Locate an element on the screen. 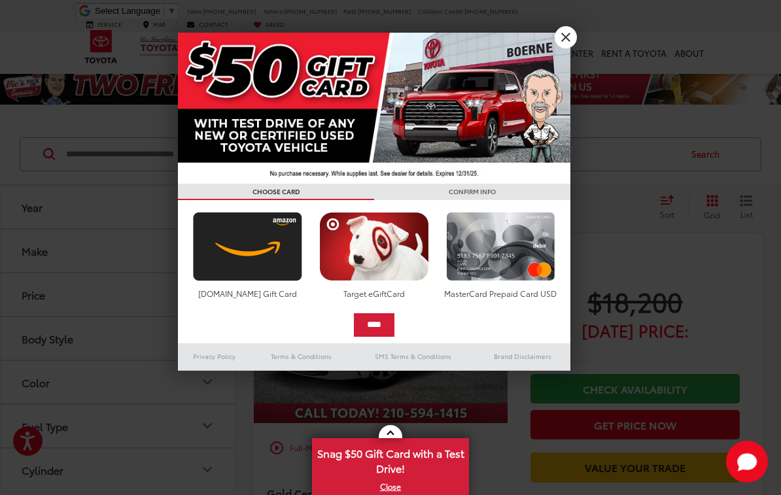 This screenshot has height=495, width=781. img: amazoncard.png is located at coordinates (247, 246).